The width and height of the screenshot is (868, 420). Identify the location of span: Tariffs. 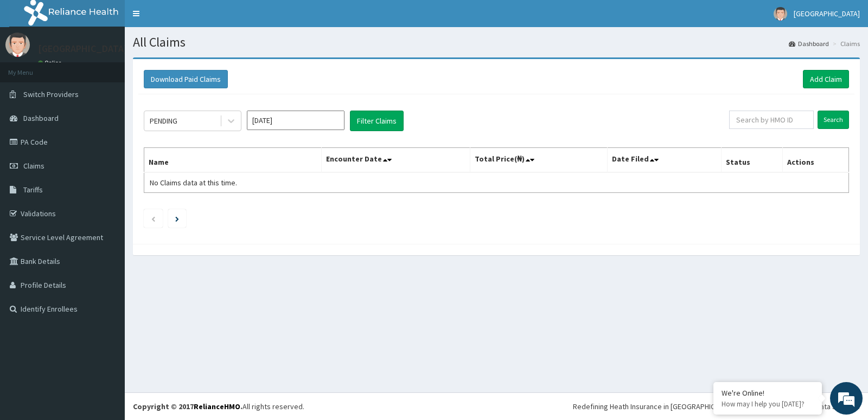
(33, 190).